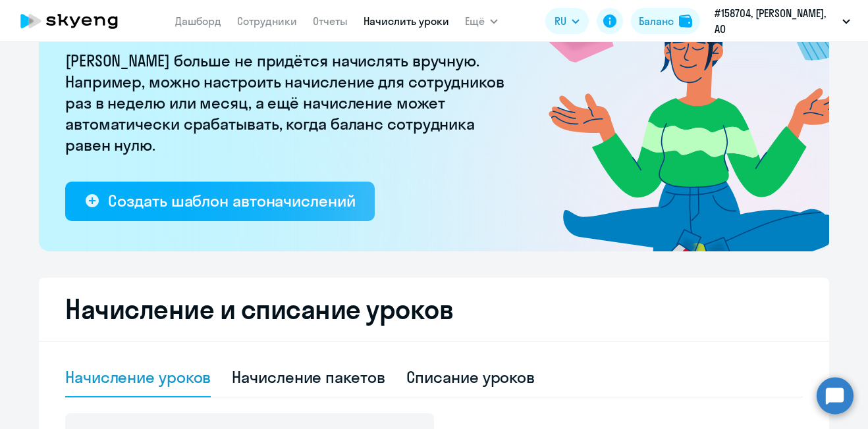 The height and width of the screenshot is (429, 868). I want to click on button: Создать шаблон автоначислений, so click(220, 201).